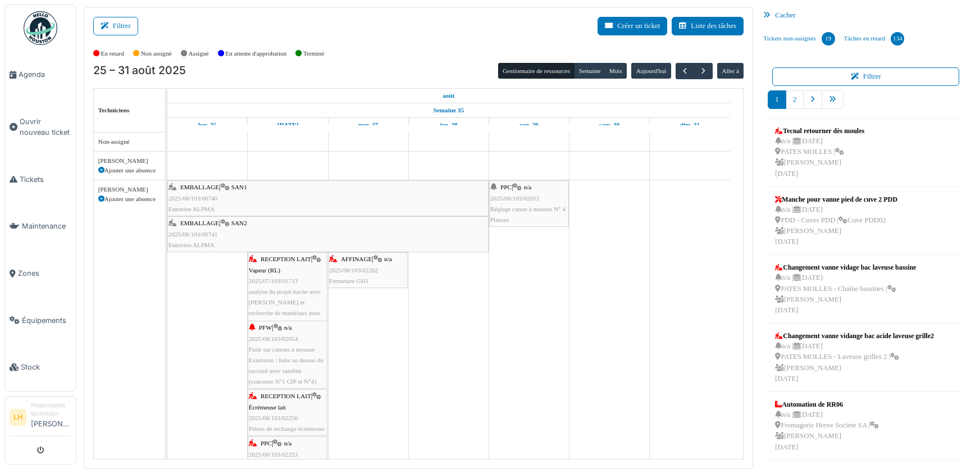 This screenshot has height=469, width=980. I want to click on div: 134, so click(897, 38).